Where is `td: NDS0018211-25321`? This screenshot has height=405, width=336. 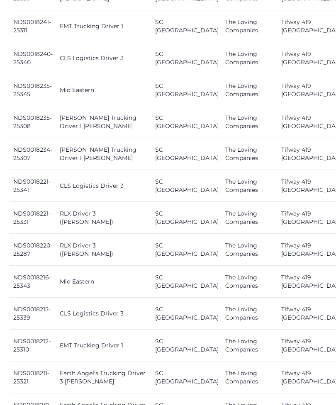
td: NDS0018211-25321 is located at coordinates (33, 377).